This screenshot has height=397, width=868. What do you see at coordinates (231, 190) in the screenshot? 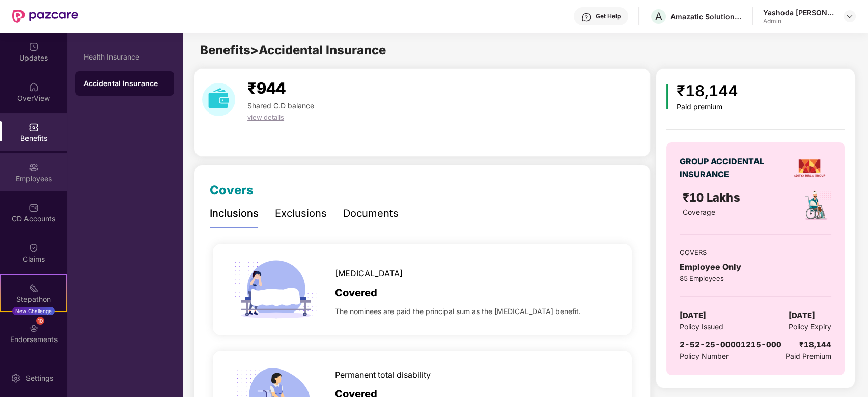
I see `div: Covers` at bounding box center [231, 190].